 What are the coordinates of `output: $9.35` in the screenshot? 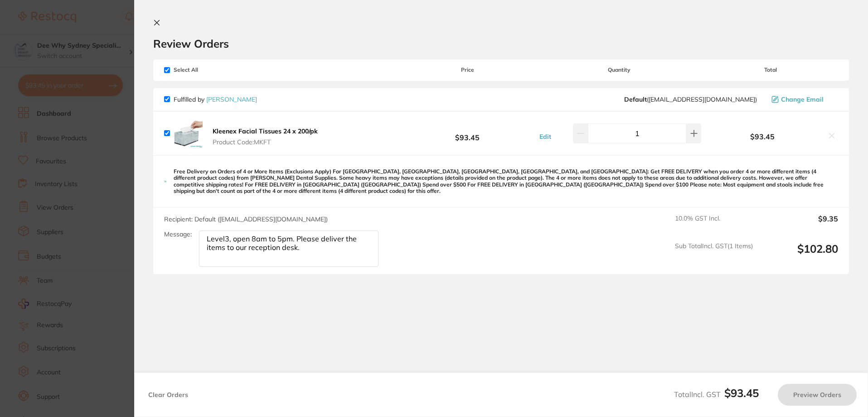 It's located at (799, 224).